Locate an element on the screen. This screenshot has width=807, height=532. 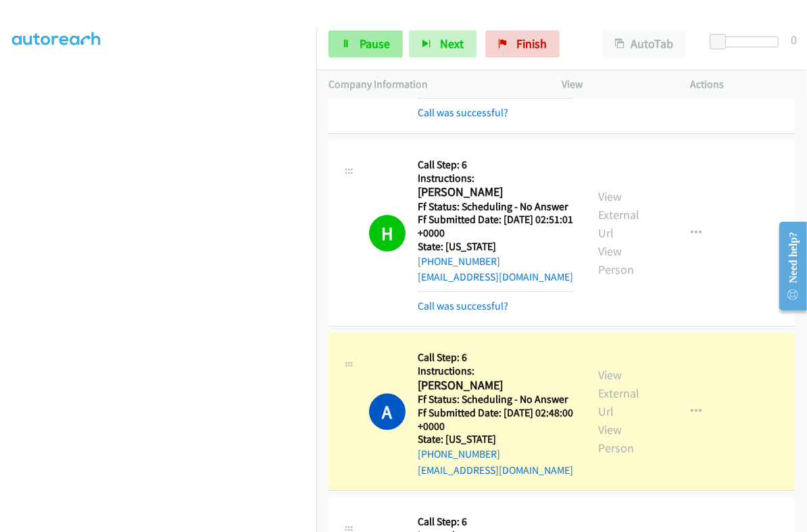
p: Company Information is located at coordinates (433, 84).